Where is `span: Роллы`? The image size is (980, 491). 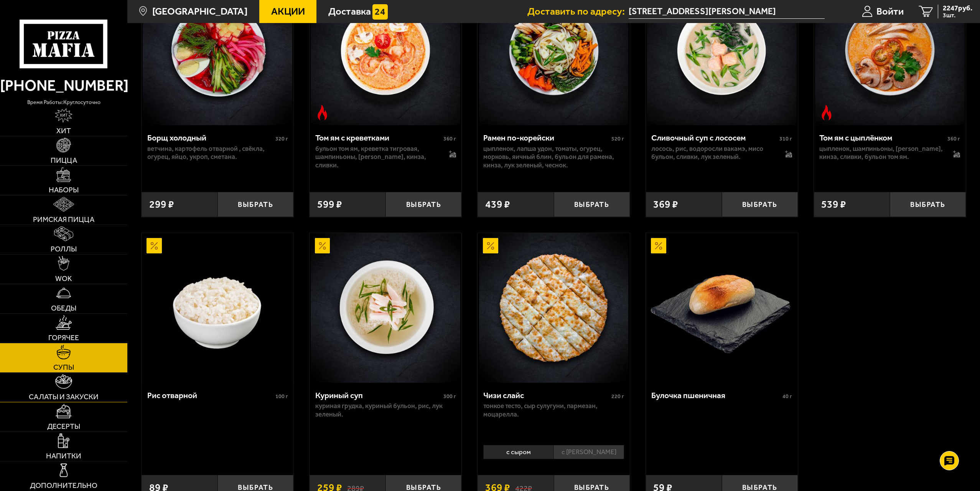 span: Роллы is located at coordinates (64, 249).